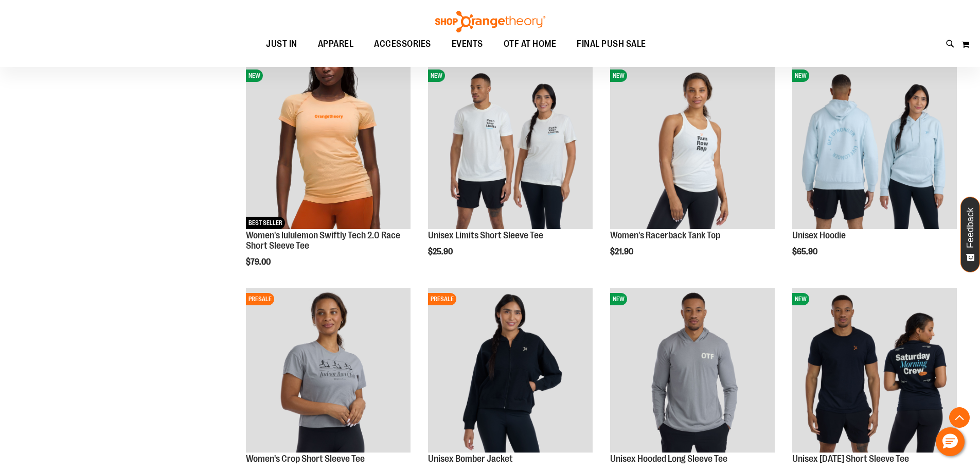 The width and height of the screenshot is (980, 469). I want to click on a: Women's Racerback Tank Top, so click(665, 235).